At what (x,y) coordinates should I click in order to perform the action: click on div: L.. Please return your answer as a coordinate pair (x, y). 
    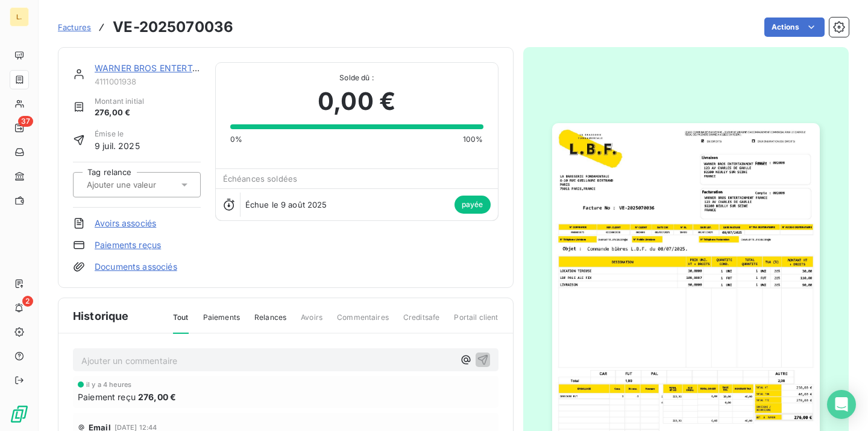
    Looking at the image, I should click on (20, 17).